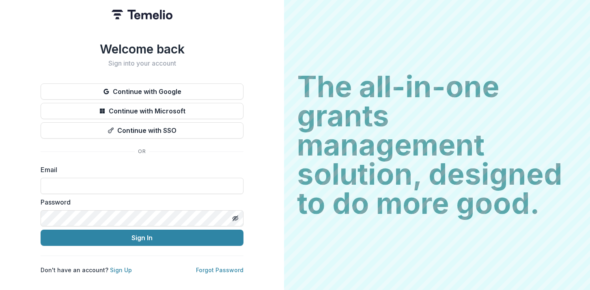 The image size is (590, 290). I want to click on button: Continue with Microsoft, so click(142, 111).